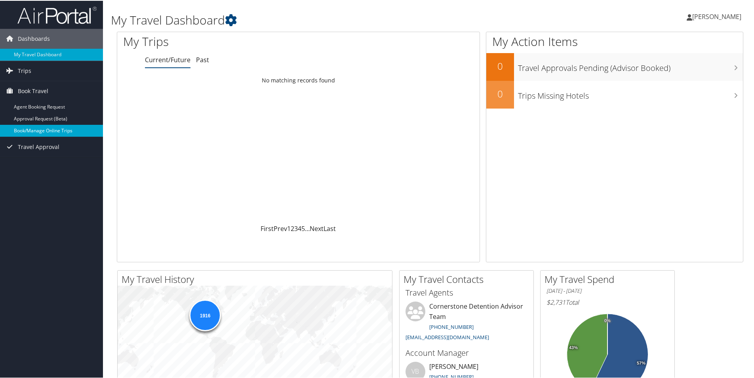 This screenshot has height=378, width=754. I want to click on h6: Total, so click(607, 301).